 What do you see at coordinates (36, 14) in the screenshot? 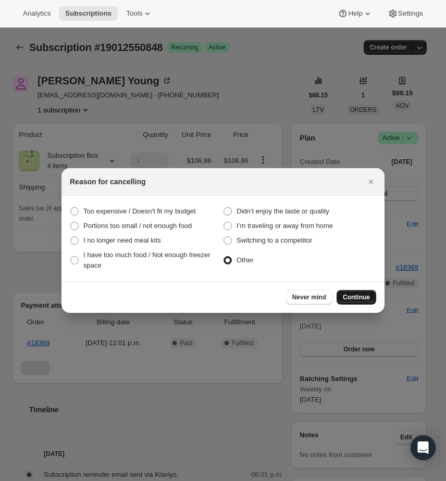
I see `button: Analytics` at bounding box center [36, 14].